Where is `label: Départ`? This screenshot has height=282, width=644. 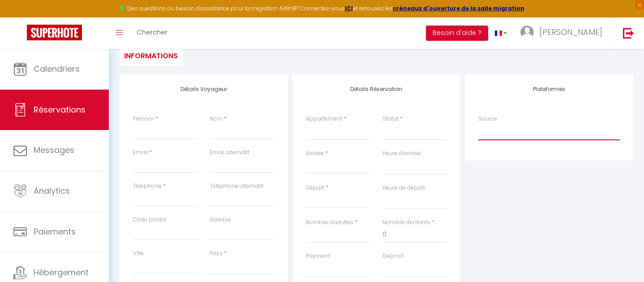
label: Départ is located at coordinates (315, 188).